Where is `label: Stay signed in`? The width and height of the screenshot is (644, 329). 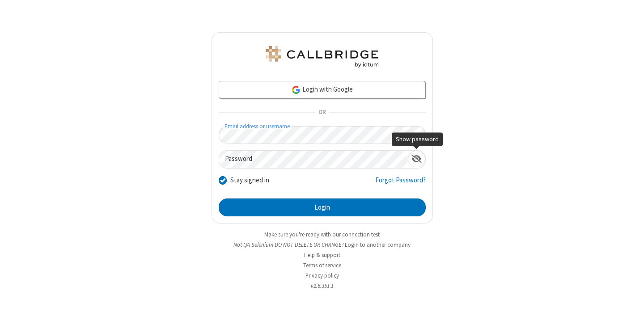 label: Stay signed in is located at coordinates (250, 180).